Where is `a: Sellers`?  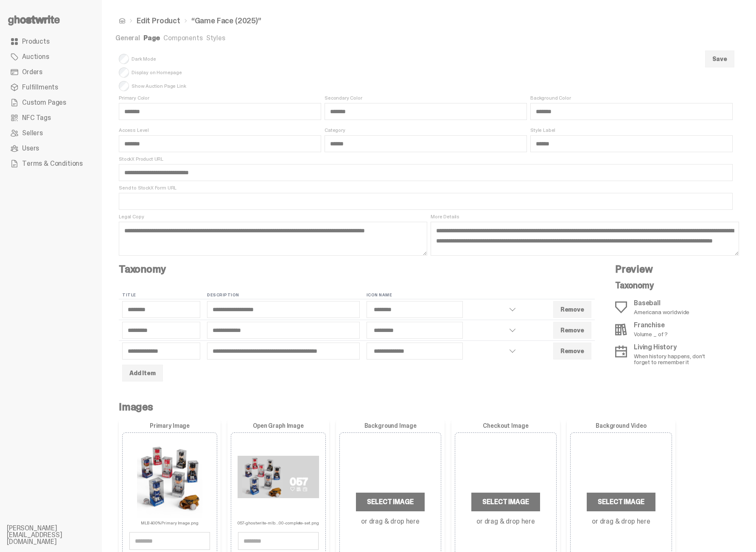
a: Sellers is located at coordinates (51, 133).